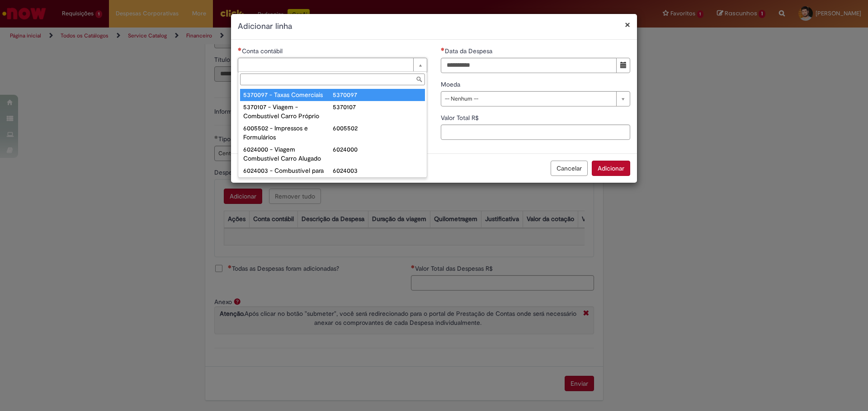  What do you see at coordinates (332, 133) in the screenshot?
I see `ul: Conta contábil` at bounding box center [332, 133].